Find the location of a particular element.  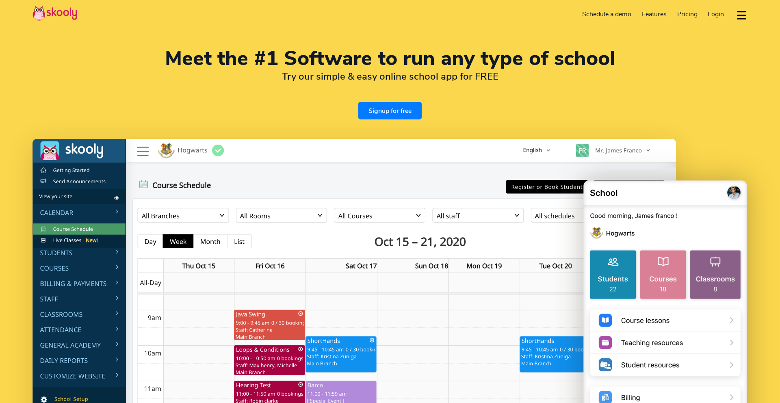

span: Login is located at coordinates (715, 14).